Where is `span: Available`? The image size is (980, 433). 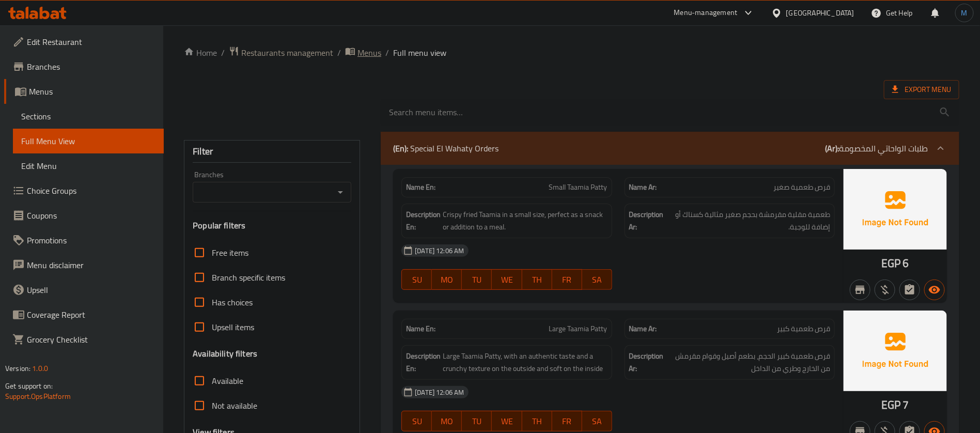 span: Available is located at coordinates (227, 381).